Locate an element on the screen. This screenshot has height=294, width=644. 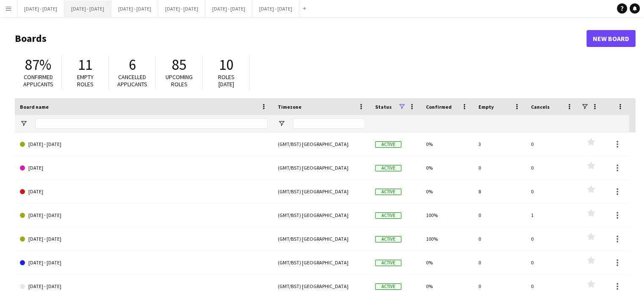
div: 1 is located at coordinates (552, 215).